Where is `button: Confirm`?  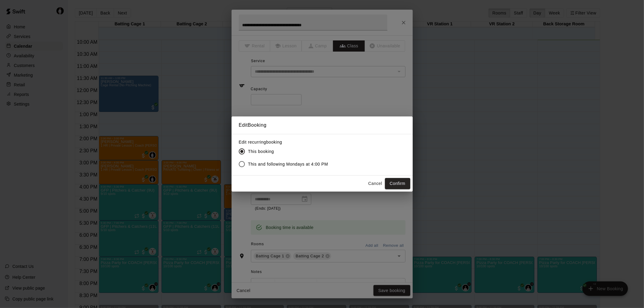 button: Confirm is located at coordinates (398, 183).